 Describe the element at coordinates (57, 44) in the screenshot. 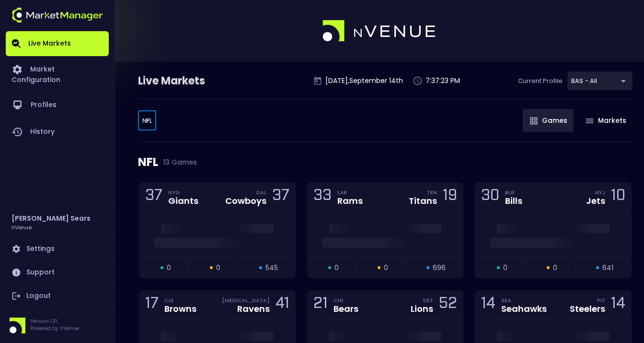

I see `a: Live Markets` at that location.